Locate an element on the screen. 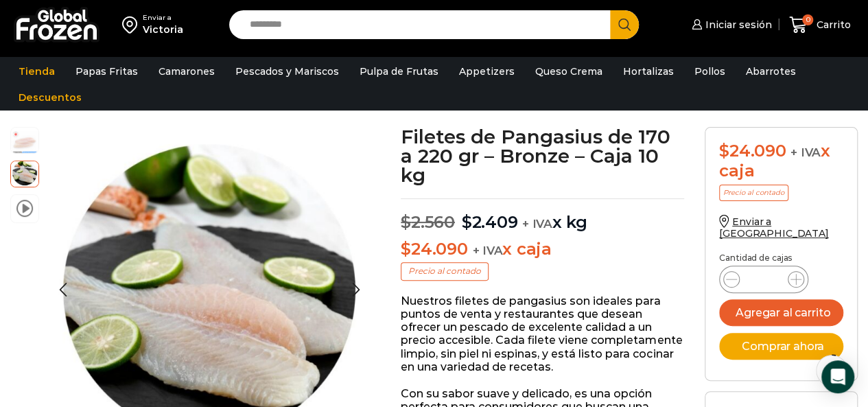  a: Hortalizas is located at coordinates (649, 71).